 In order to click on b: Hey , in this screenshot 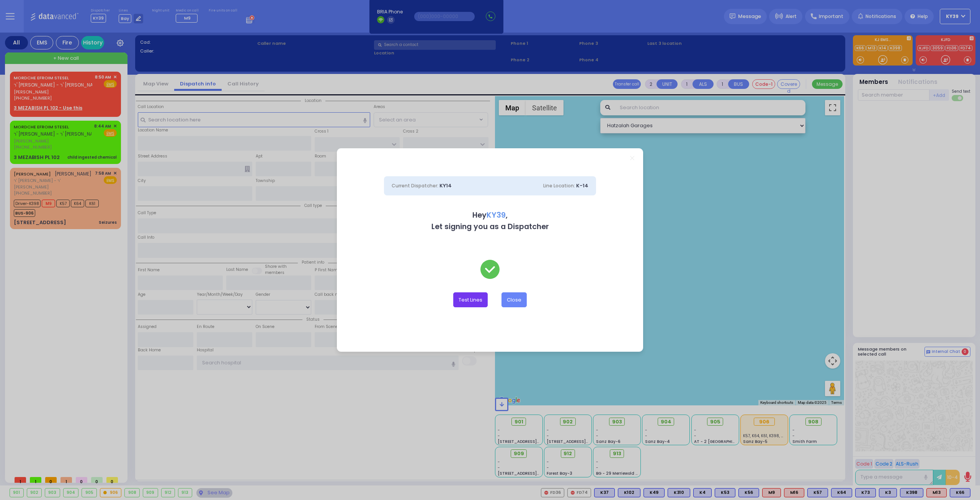, I will do `click(490, 215)`.